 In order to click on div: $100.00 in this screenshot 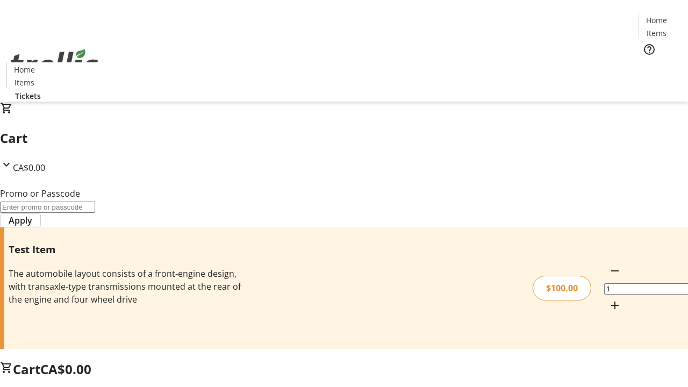, I will do `click(562, 288)`.